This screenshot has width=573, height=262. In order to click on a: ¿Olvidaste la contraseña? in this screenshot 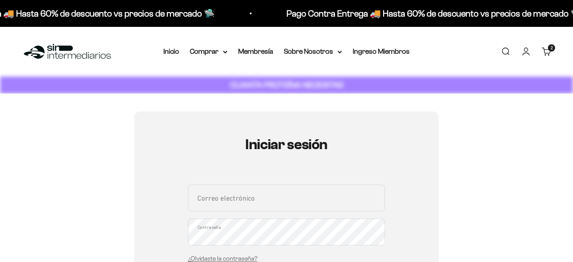, I will do `click(223, 258)`.